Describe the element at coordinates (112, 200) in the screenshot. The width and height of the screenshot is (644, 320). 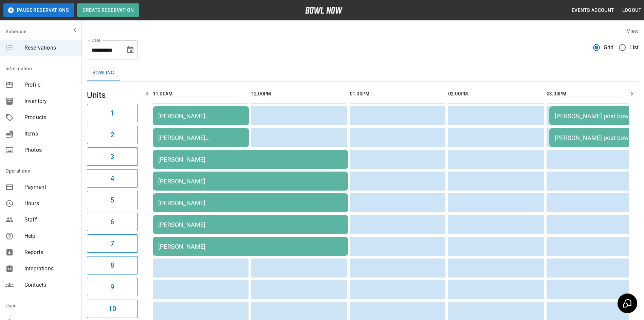
I see `button: 5` at that location.